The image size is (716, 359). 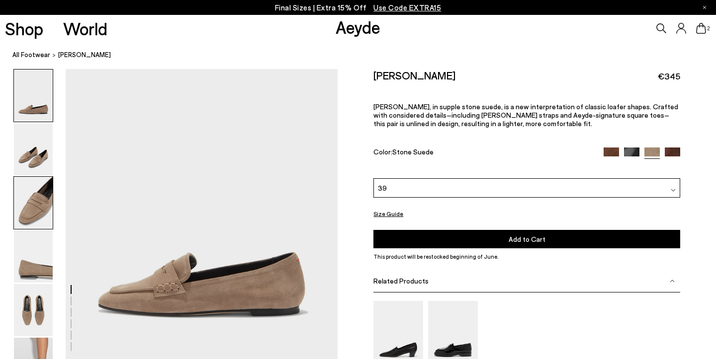 I want to click on img: Alfie Suede Loafers - Image 4, so click(x=33, y=256).